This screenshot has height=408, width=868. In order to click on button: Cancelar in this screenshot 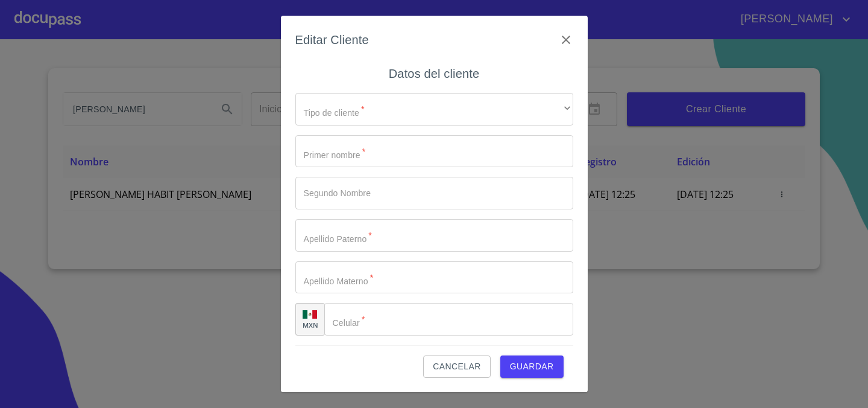, I will do `click(457, 366)`.